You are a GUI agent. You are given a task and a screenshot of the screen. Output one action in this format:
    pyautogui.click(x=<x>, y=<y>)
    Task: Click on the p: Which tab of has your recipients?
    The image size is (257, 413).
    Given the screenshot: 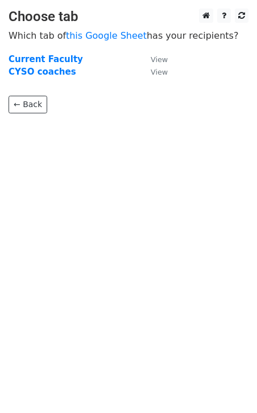 What is the action you would take?
    pyautogui.click(x=129, y=35)
    